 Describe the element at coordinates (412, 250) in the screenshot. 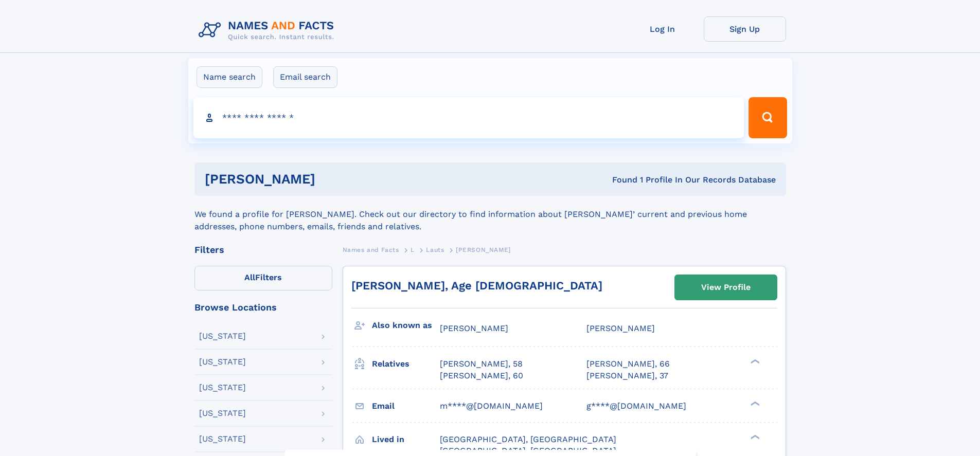

I see `span: L` at that location.